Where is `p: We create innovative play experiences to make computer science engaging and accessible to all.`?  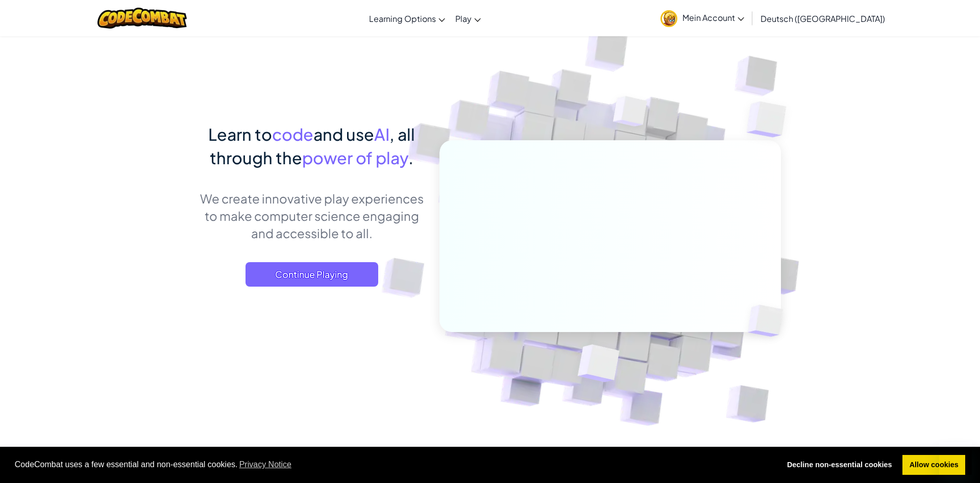
p: We create innovative play experiences to make computer science engaging and accessible to all. is located at coordinates (312, 216).